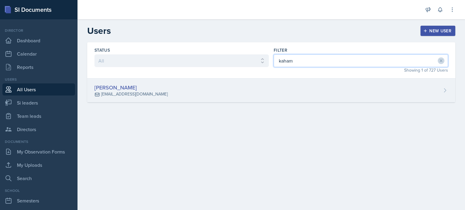  I want to click on div: Users, so click(39, 80).